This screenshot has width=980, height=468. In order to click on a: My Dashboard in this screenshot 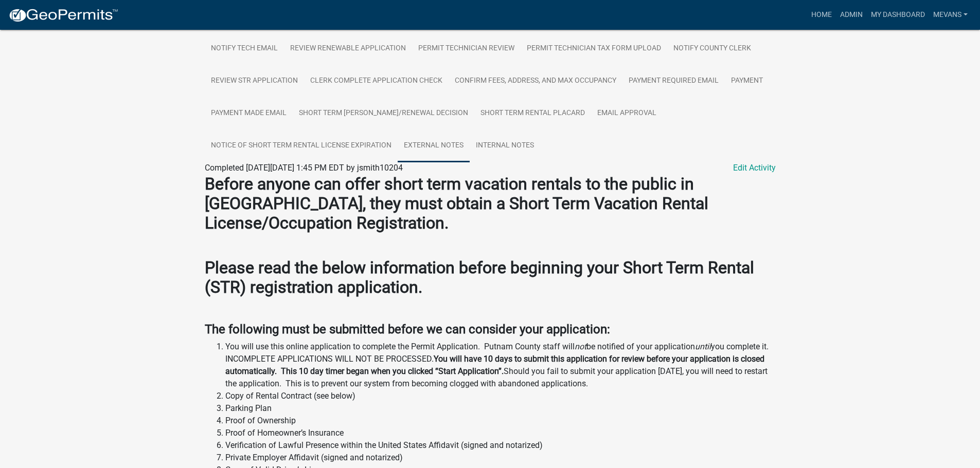, I will do `click(898, 15)`.